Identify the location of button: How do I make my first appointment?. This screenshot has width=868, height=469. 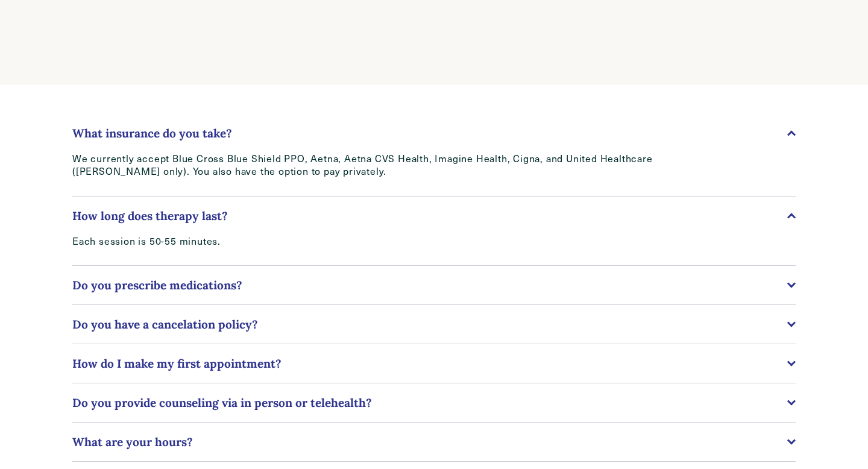
(434, 364).